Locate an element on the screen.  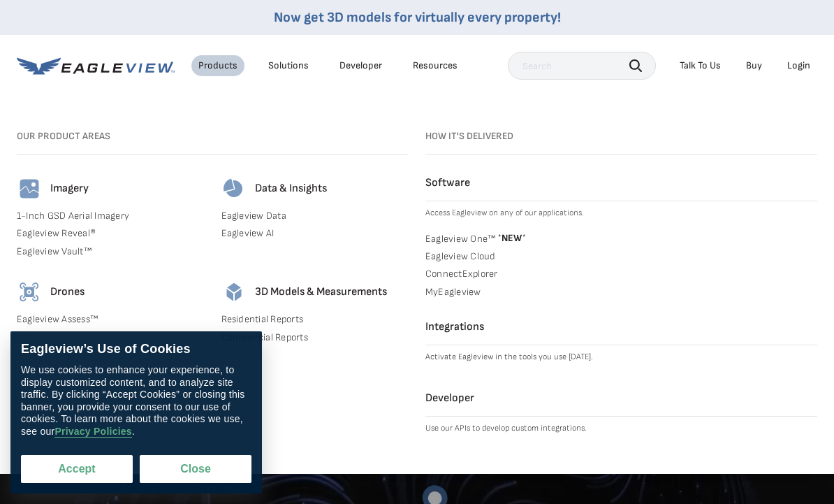
h4: Data & Insights is located at coordinates (291, 189).